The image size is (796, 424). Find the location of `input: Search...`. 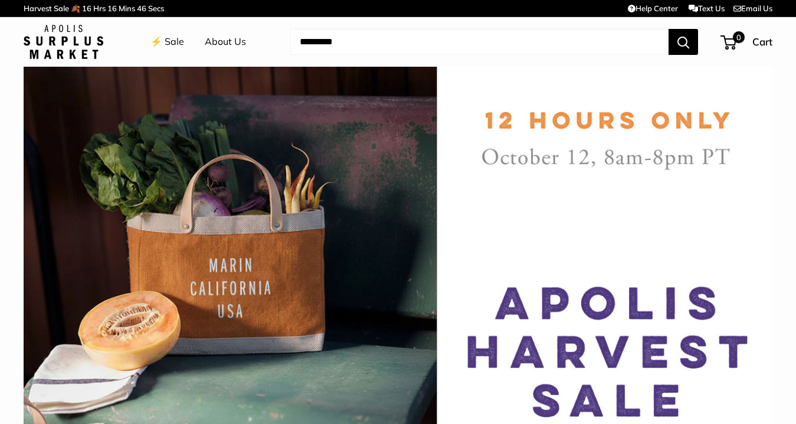

input: Search... is located at coordinates (479, 42).